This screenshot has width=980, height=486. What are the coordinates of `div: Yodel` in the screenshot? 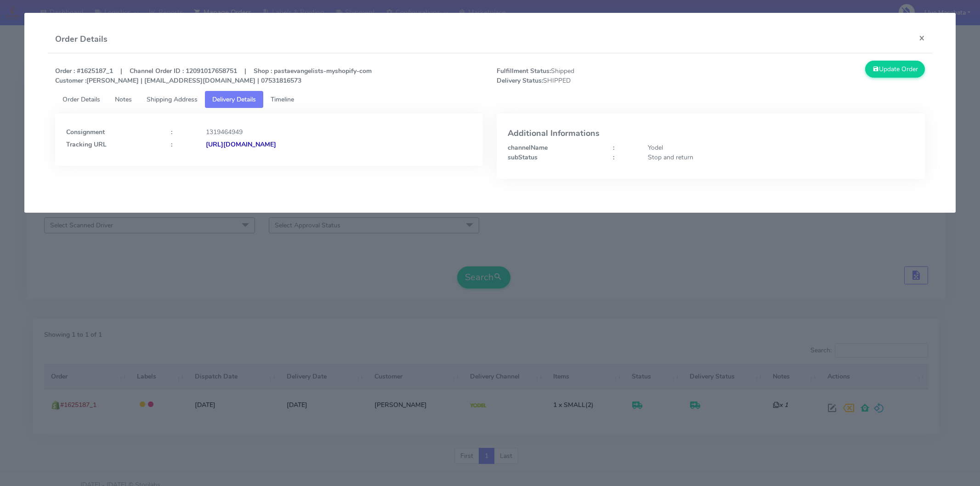 It's located at (781, 147).